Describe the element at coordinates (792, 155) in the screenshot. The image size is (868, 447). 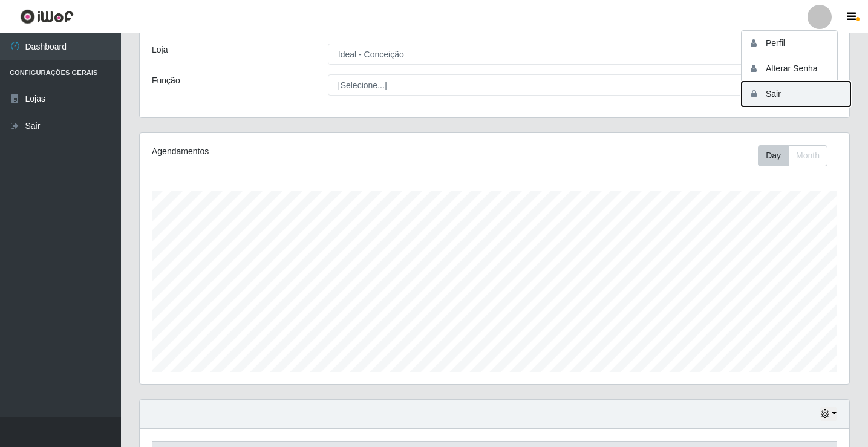
I see `div: First group` at that location.